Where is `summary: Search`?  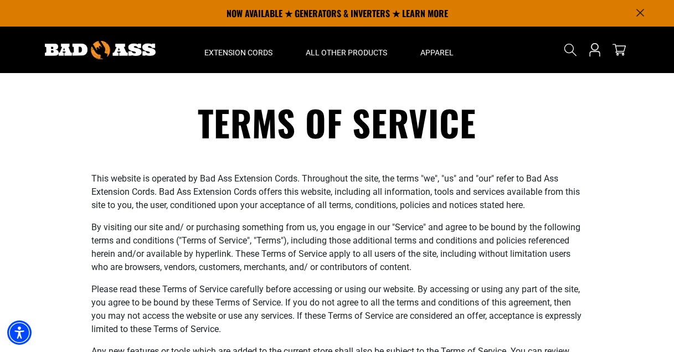 summary: Search is located at coordinates (571, 50).